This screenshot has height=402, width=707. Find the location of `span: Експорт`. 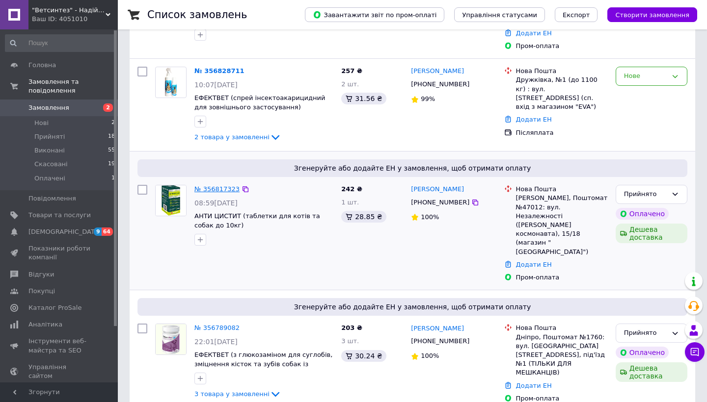

span: Експорт is located at coordinates (576, 15).